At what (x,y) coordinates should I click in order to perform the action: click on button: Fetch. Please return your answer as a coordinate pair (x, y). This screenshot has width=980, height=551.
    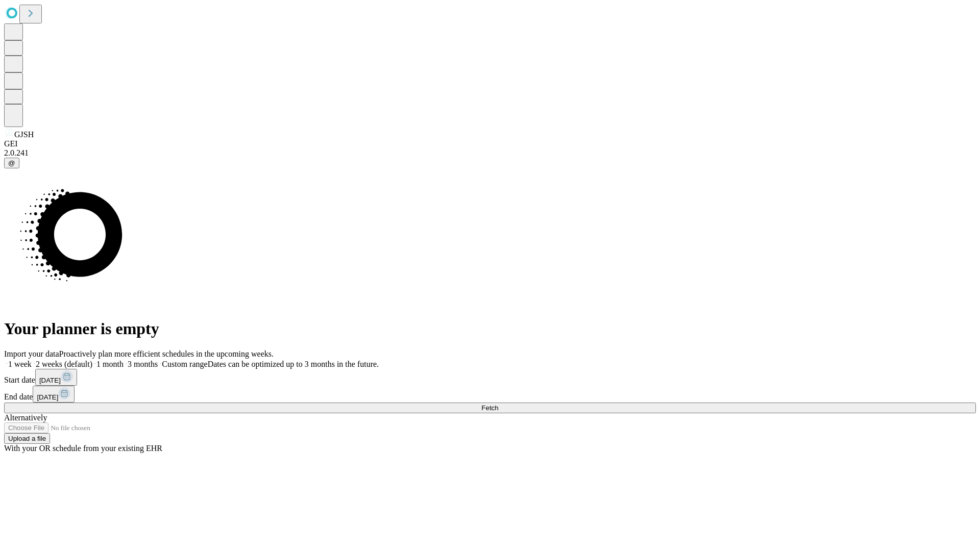
    Looking at the image, I should click on (490, 407).